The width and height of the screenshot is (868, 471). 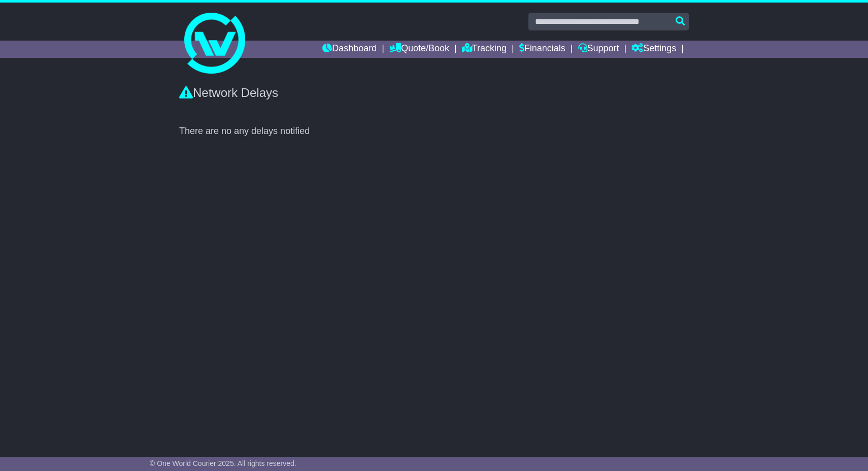 What do you see at coordinates (419, 49) in the screenshot?
I see `a: Quote/Book` at bounding box center [419, 49].